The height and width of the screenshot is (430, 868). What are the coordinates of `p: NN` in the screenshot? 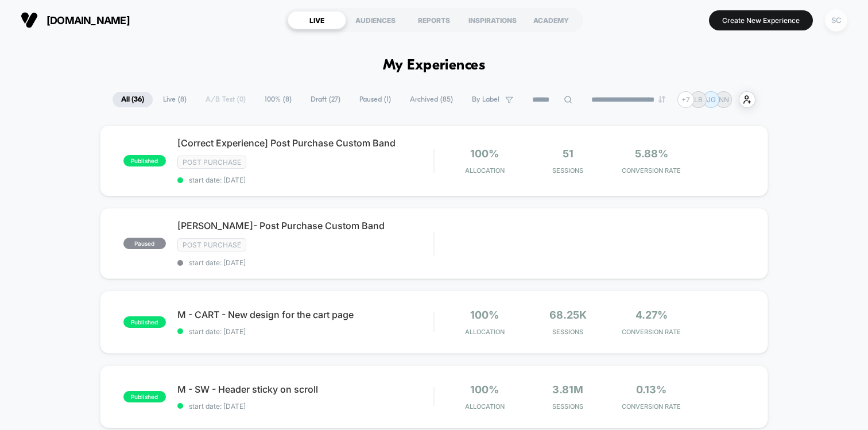 It's located at (724, 99).